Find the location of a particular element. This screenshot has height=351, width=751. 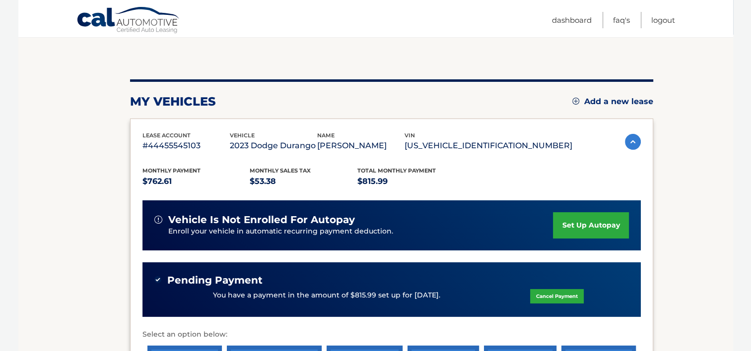

span: name is located at coordinates (326, 136).